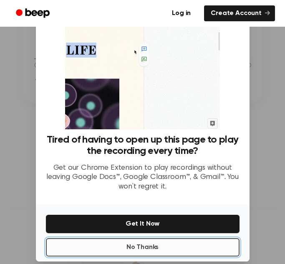 The width and height of the screenshot is (285, 264). What do you see at coordinates (181, 13) in the screenshot?
I see `a: Log in` at bounding box center [181, 13].